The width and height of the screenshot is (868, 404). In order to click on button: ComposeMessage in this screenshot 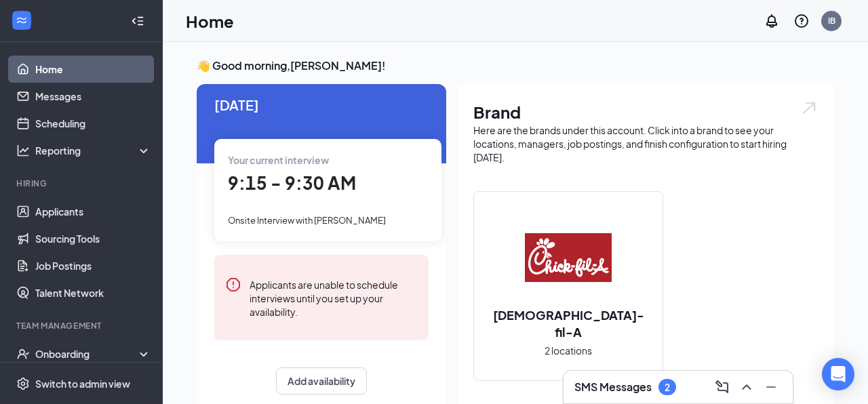, I will do `click(723, 387)`.